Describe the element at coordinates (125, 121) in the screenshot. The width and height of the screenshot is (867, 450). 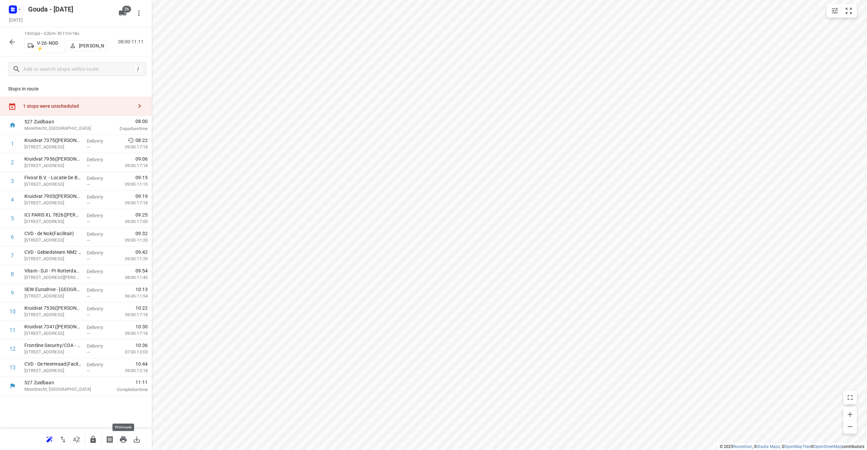
I see `span: 08:00` at that location.